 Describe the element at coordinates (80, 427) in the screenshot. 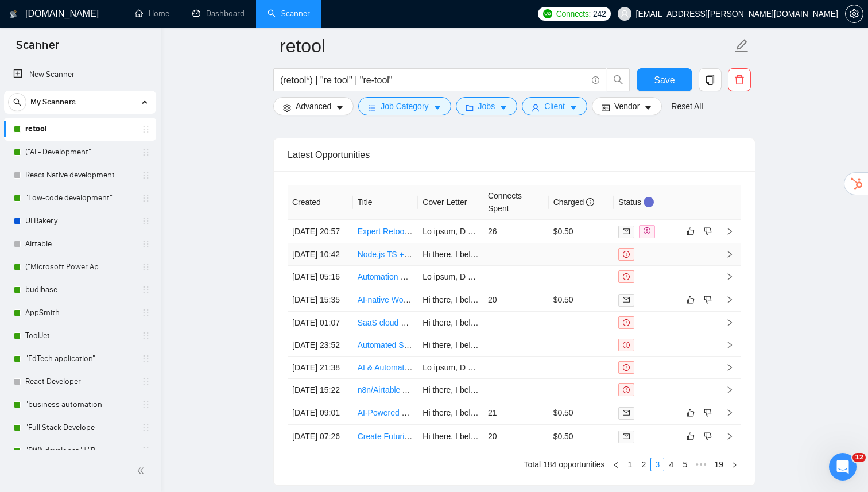

I see `a: "Full Stack Develope` at that location.